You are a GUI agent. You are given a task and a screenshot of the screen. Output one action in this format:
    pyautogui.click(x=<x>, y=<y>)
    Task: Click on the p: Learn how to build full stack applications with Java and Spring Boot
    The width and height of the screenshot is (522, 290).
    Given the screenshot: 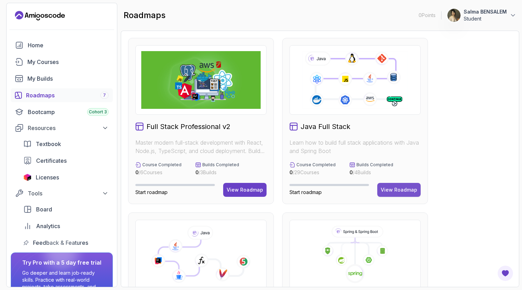 What is the action you would take?
    pyautogui.click(x=355, y=147)
    